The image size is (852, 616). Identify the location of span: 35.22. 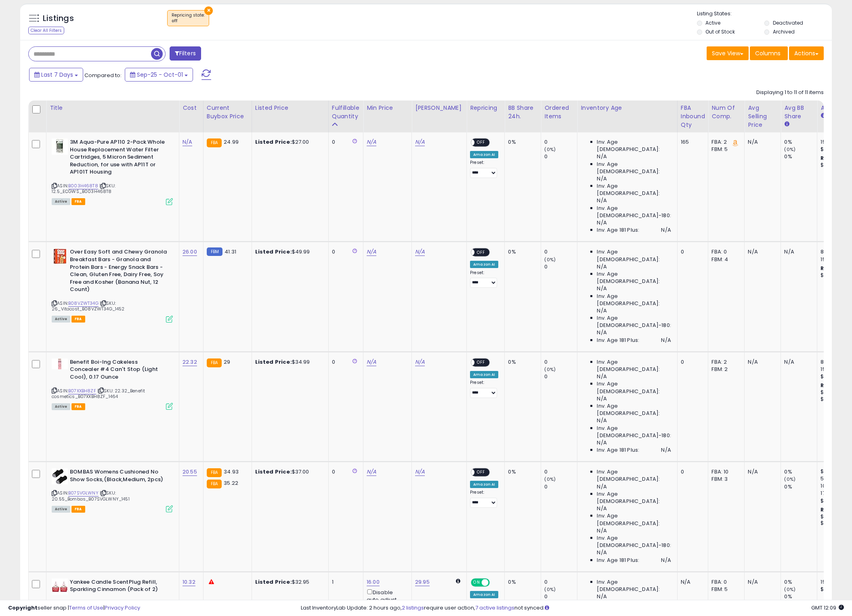
(231, 483).